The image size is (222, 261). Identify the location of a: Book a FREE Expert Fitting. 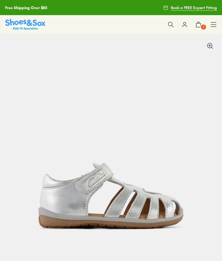
(190, 8).